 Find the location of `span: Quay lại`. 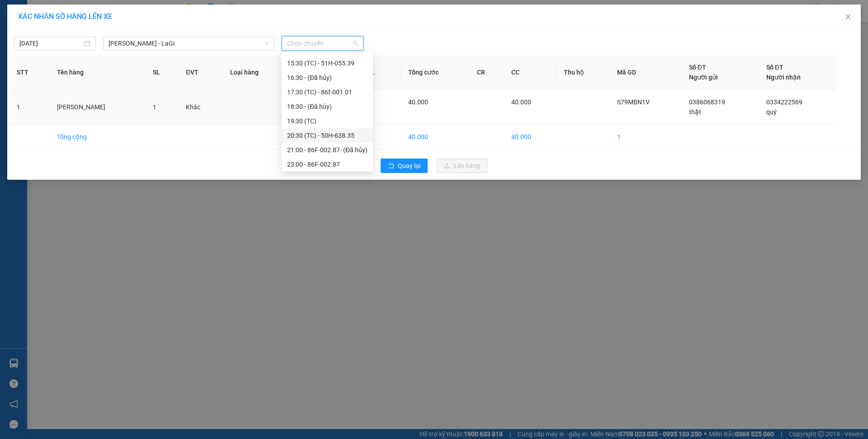

span: Quay lại is located at coordinates (409, 165).